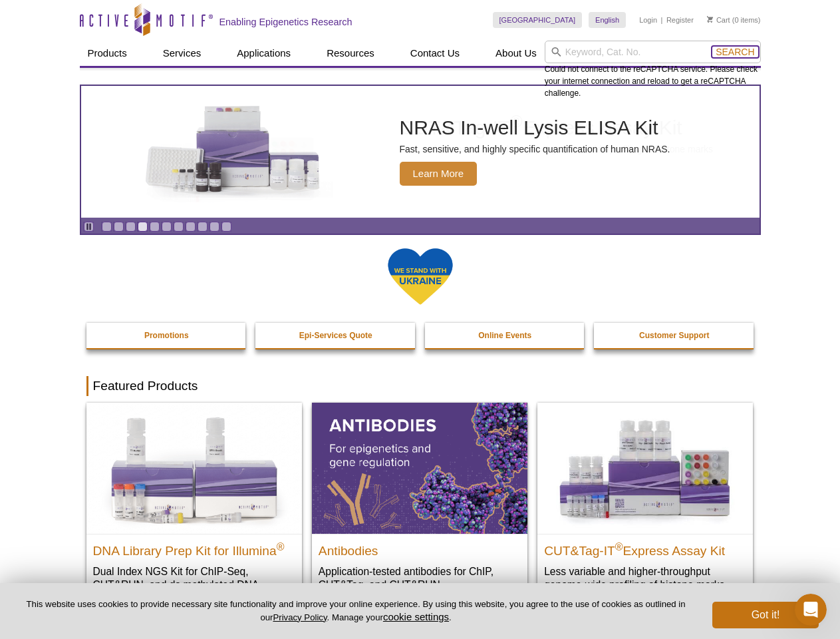 The width and height of the screenshot is (840, 639). I want to click on a: Applications, so click(264, 53).